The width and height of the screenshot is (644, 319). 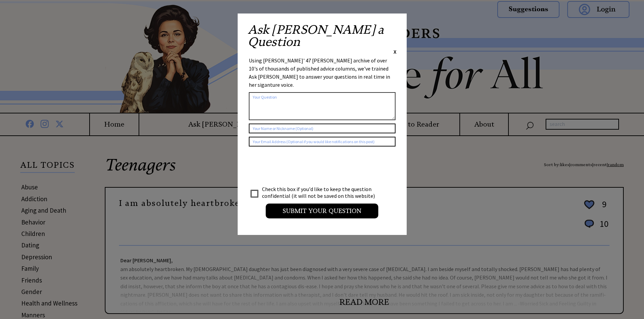 What do you see at coordinates (322, 141) in the screenshot?
I see `input: Your Email Address (Optional if you would like notifications on this post)` at bounding box center [322, 141].